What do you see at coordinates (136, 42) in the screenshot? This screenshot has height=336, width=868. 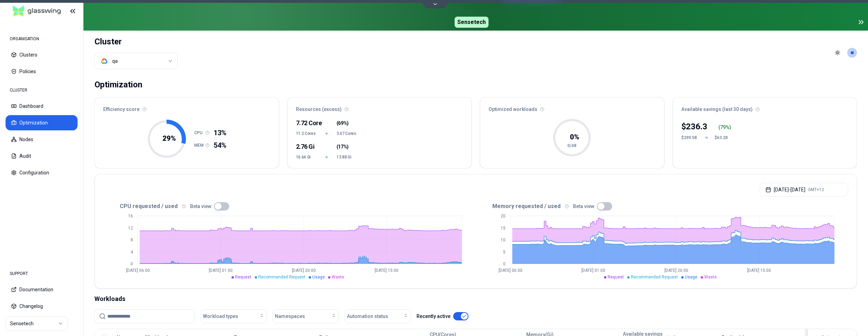 I see `h1: Cluster` at bounding box center [136, 42].